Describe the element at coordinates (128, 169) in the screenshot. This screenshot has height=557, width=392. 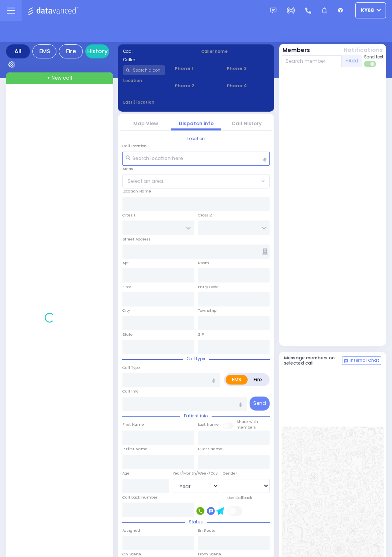
I see `label: Areas` at that location.